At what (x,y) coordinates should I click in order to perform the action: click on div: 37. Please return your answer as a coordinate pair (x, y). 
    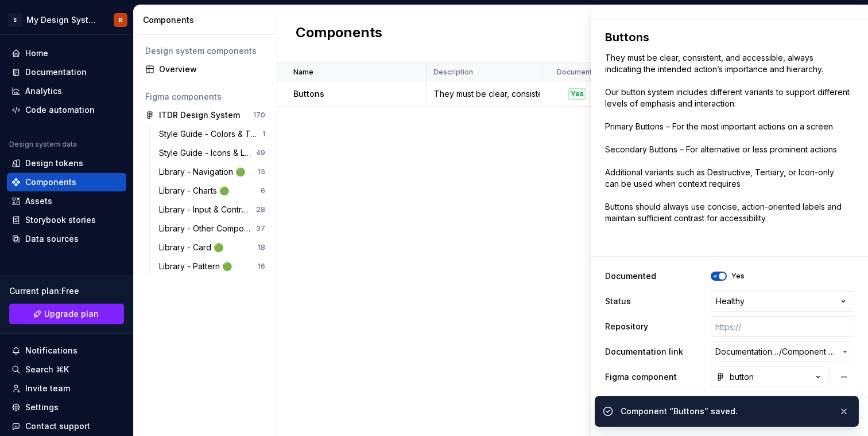
    Looking at the image, I should click on (260, 229).